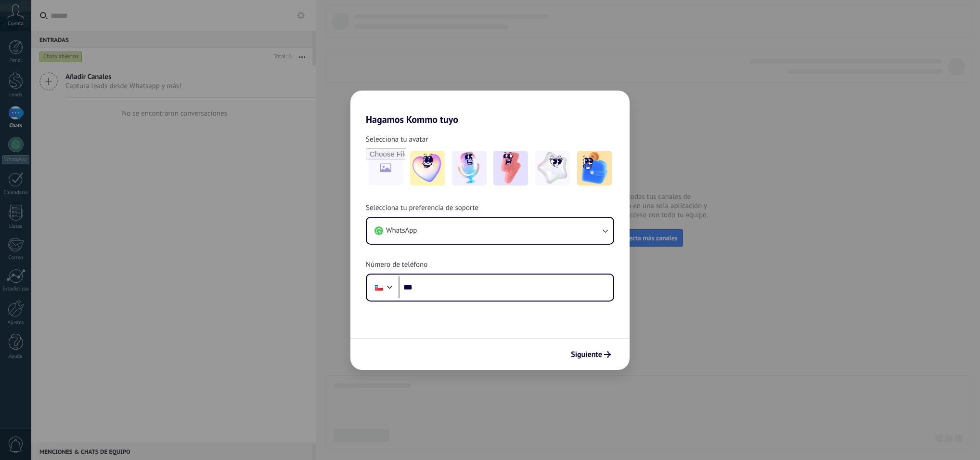 This screenshot has width=980, height=460. I want to click on img: -2.jpeg, so click(470, 168).